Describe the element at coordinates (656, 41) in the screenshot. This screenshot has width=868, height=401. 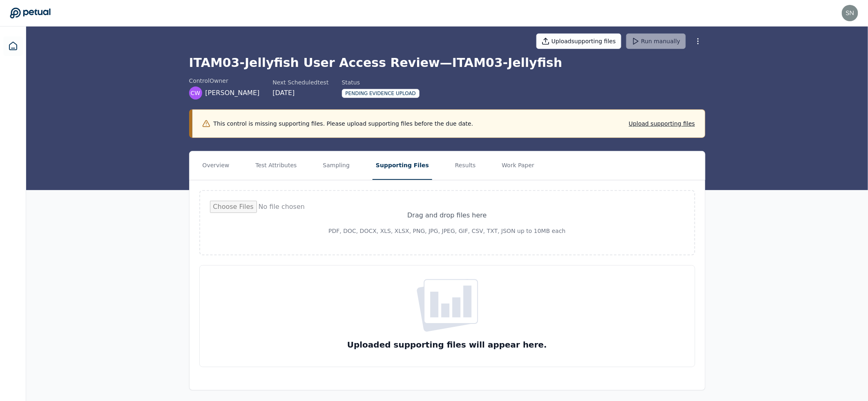
I see `button: Run manually` at that location.